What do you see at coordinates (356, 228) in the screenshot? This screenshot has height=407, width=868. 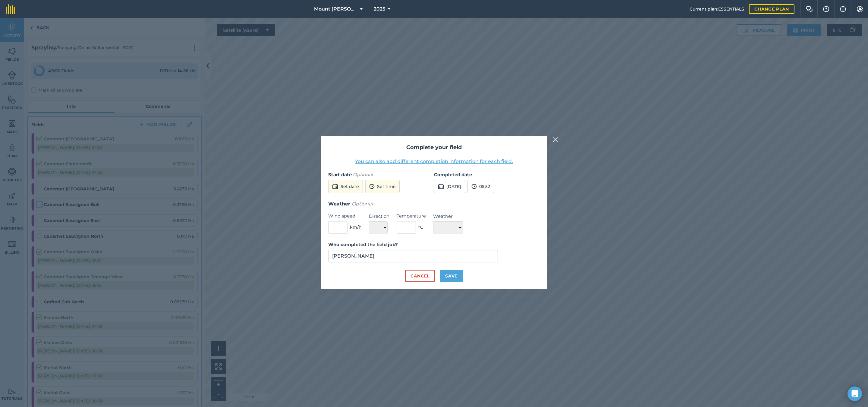 I see `span: km/h` at bounding box center [356, 228].